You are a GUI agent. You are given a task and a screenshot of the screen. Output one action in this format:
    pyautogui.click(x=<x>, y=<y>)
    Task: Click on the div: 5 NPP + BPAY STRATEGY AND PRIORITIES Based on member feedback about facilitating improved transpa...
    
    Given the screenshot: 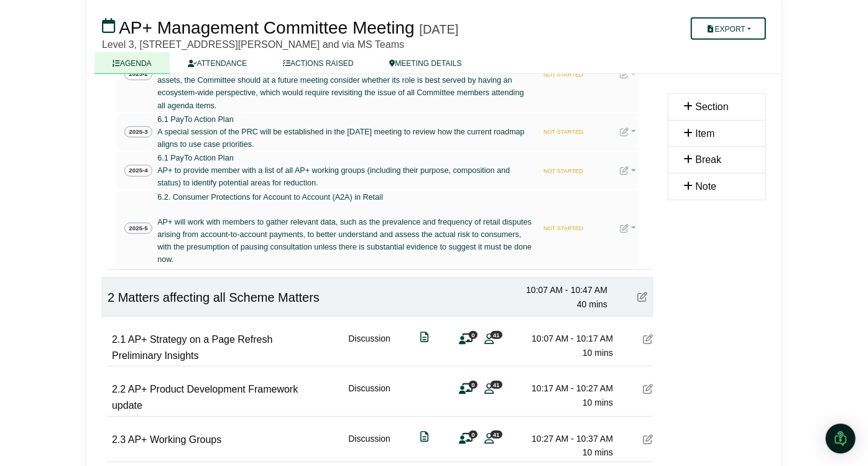 What is the action you would take?
    pyautogui.click(x=345, y=74)
    